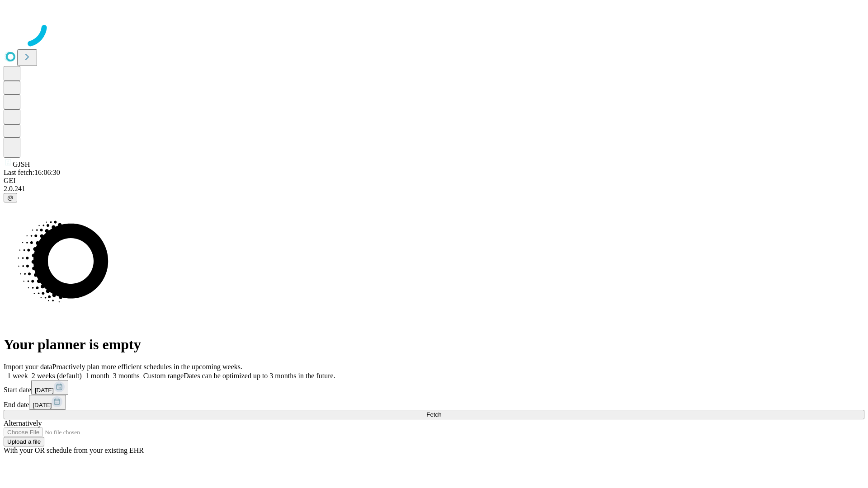 The height and width of the screenshot is (488, 868). Describe the element at coordinates (434, 189) in the screenshot. I see `div: 2.0.241` at that location.